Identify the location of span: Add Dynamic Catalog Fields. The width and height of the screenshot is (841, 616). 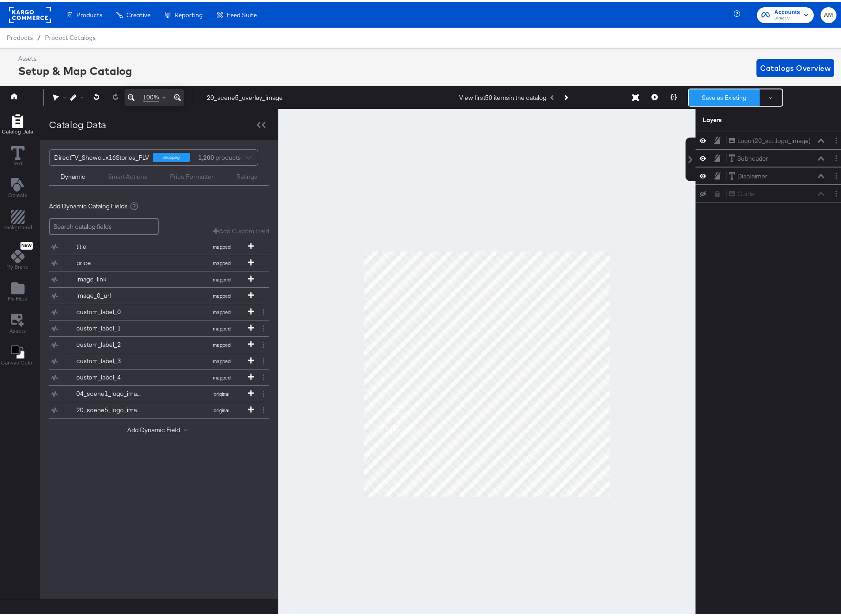
(88, 204).